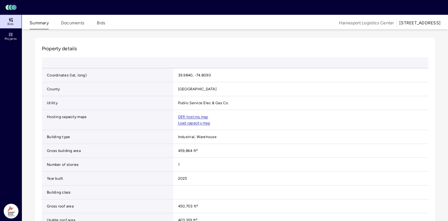 The image size is (448, 221). What do you see at coordinates (235, 49) in the screenshot?
I see `h2: Property details` at bounding box center [235, 49].